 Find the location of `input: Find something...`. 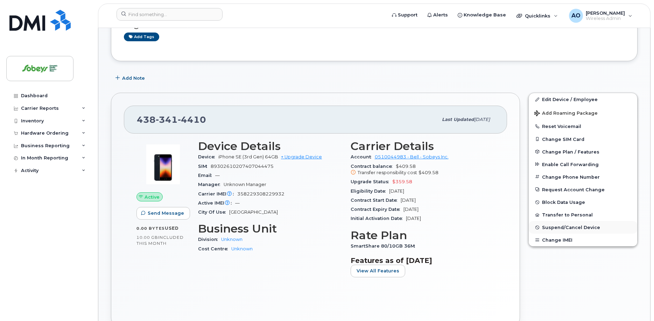

input: Find something... is located at coordinates (169, 14).